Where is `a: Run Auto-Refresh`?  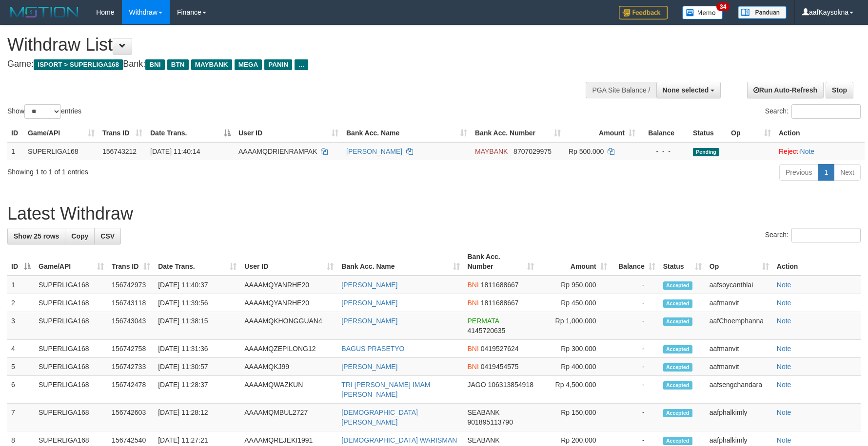 a: Run Auto-Refresh is located at coordinates (784, 90).